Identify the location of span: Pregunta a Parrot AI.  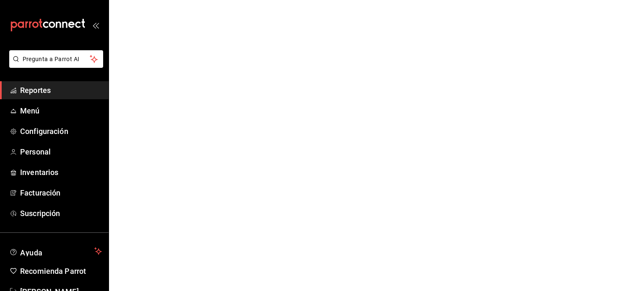
(56, 59).